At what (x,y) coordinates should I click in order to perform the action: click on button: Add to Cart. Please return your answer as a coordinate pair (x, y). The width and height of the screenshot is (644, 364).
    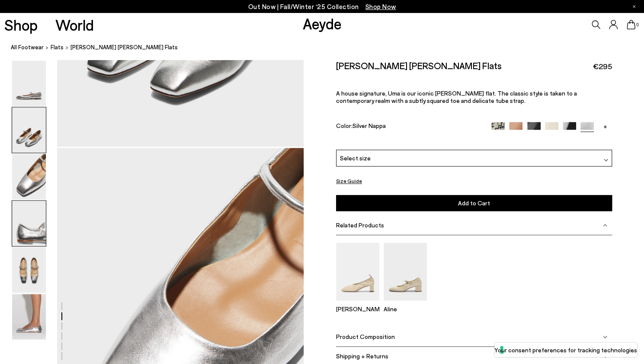
    Looking at the image, I should click on (474, 202).